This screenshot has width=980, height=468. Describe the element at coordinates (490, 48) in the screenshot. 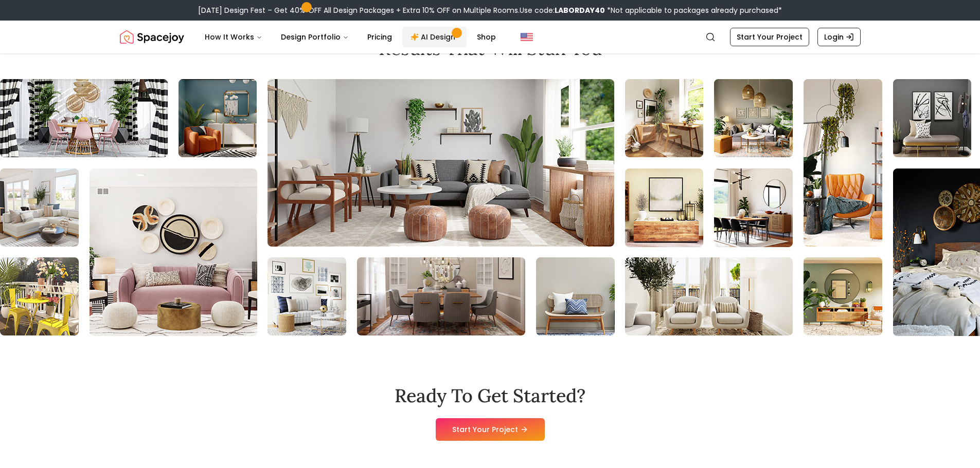

I see `h2: Results that will stun you` at that location.